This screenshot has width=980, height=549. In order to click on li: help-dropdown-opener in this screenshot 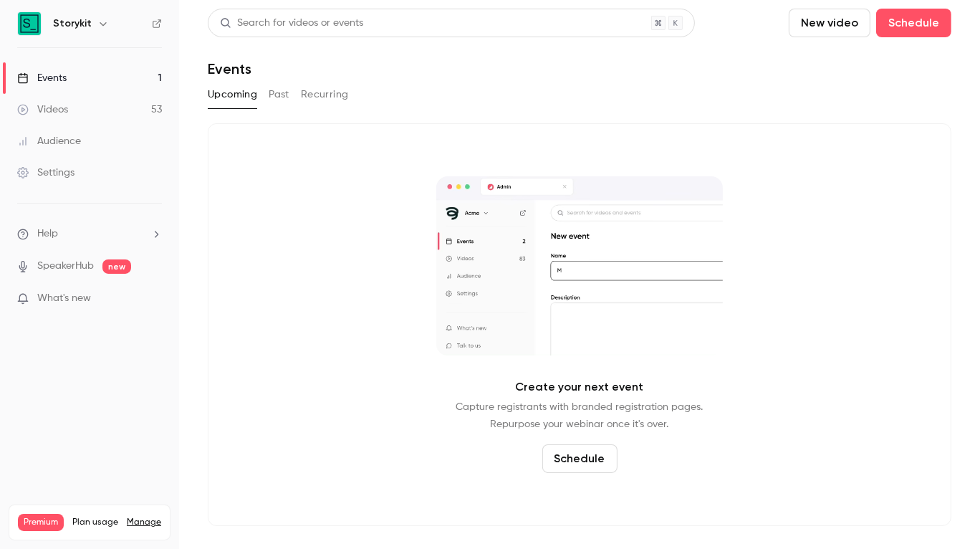, I will do `click(89, 234)`.